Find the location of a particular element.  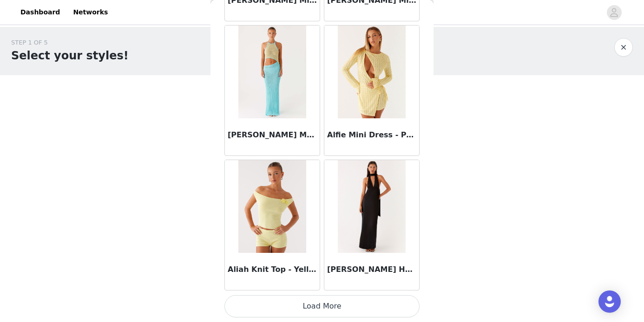

h1: Select your styles! is located at coordinates (70, 56).